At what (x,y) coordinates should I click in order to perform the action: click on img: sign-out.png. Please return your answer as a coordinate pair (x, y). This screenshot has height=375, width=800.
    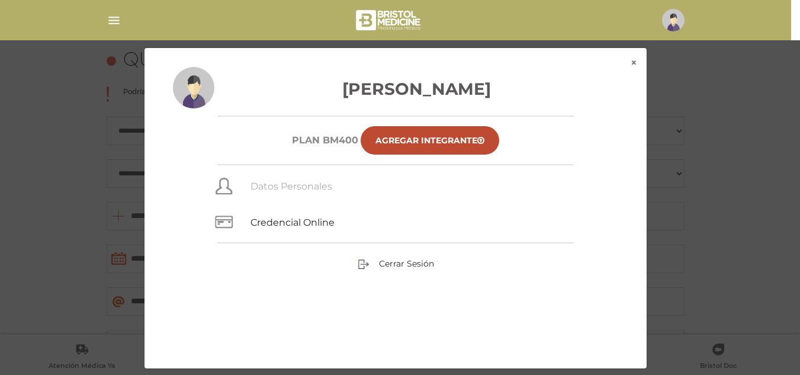
    Looking at the image, I should click on (364, 264).